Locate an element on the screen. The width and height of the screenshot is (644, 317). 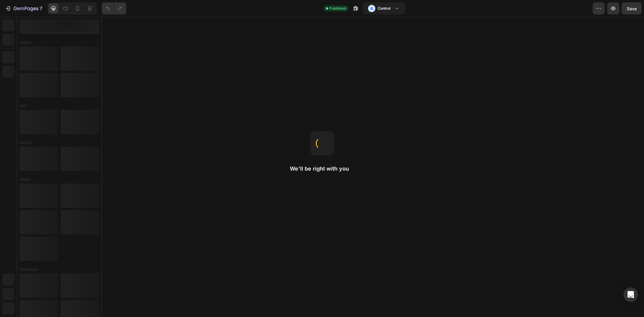
span: Save is located at coordinates (632, 8).